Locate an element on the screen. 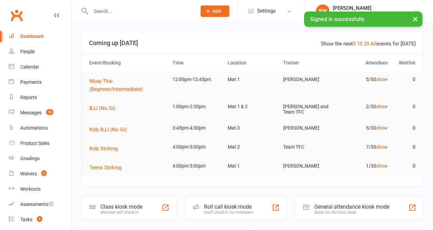  td: 7/50 is located at coordinates (363, 147).